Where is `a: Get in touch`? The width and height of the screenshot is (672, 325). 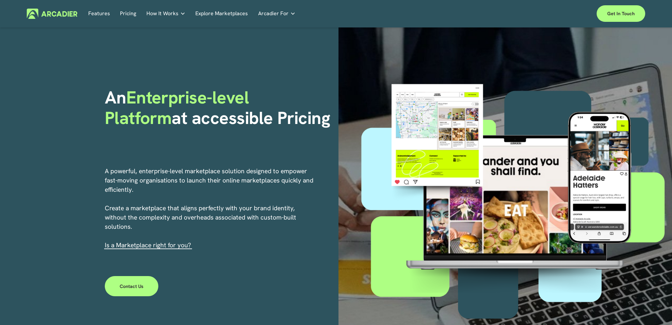 a: Get in touch is located at coordinates (621, 14).